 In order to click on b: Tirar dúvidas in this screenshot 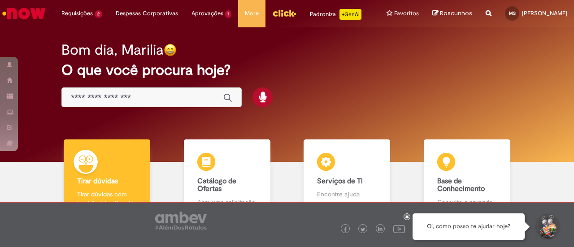, I will do `click(97, 181)`.